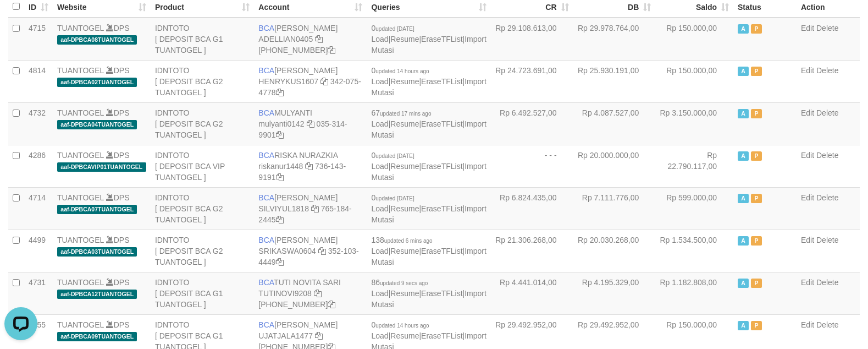 The height and width of the screenshot is (349, 868). What do you see at coordinates (324, 81) in the screenshot?
I see `a: Copy HENRYKUS1607 to clipboard` at bounding box center [324, 81].